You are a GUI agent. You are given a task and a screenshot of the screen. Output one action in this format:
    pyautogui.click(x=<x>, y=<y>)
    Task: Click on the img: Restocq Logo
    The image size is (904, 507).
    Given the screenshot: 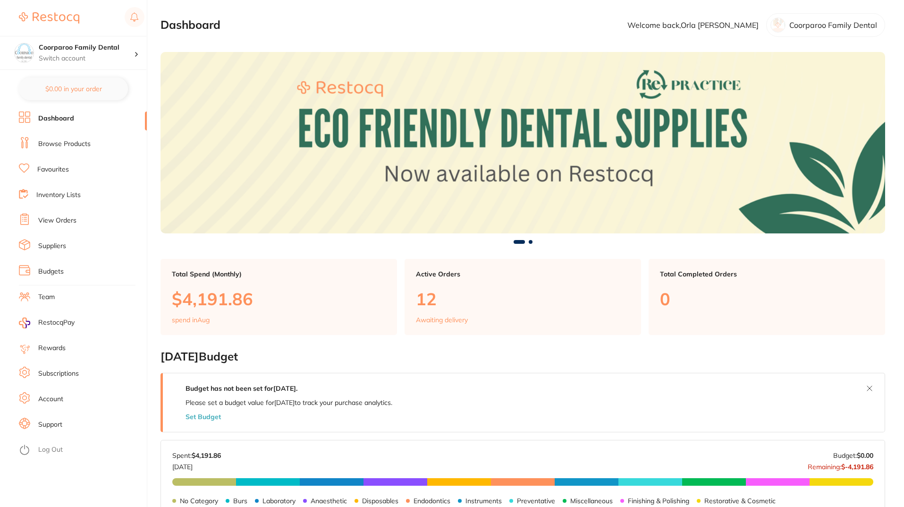 What is the action you would take?
    pyautogui.click(x=49, y=18)
    